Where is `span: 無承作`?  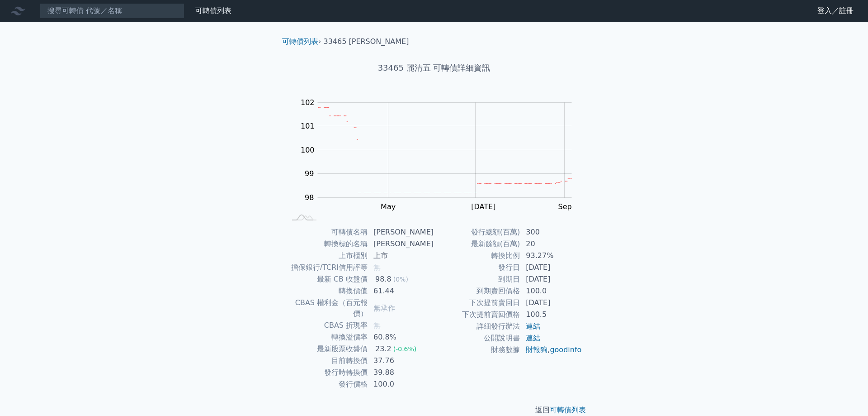
span: 無承作 is located at coordinates (384, 308).